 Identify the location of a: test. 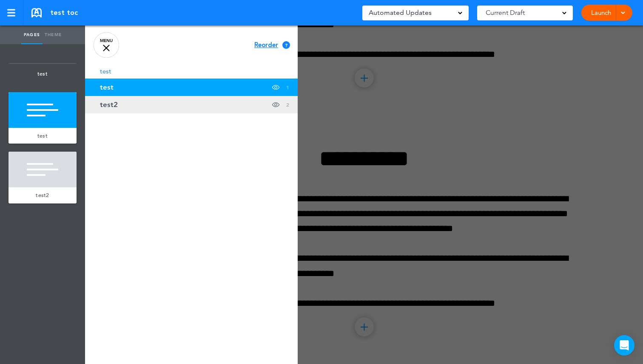
(43, 136).